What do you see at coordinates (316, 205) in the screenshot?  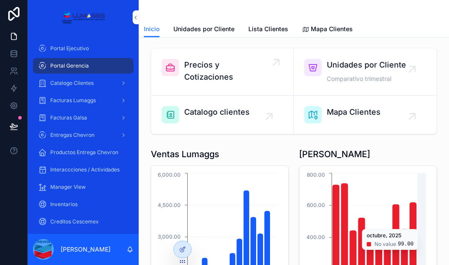 I see `tspan: 600.00` at bounding box center [316, 205].